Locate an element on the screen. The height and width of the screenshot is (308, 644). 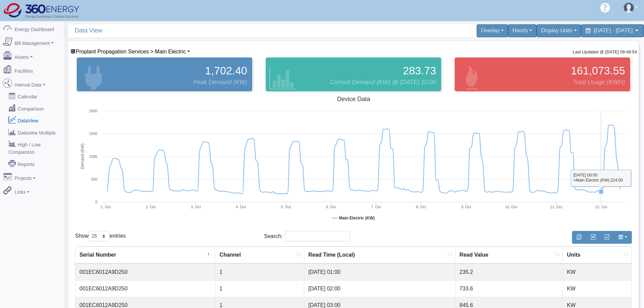
th: Channel : activate to sort column ascending is located at coordinates (260, 255).